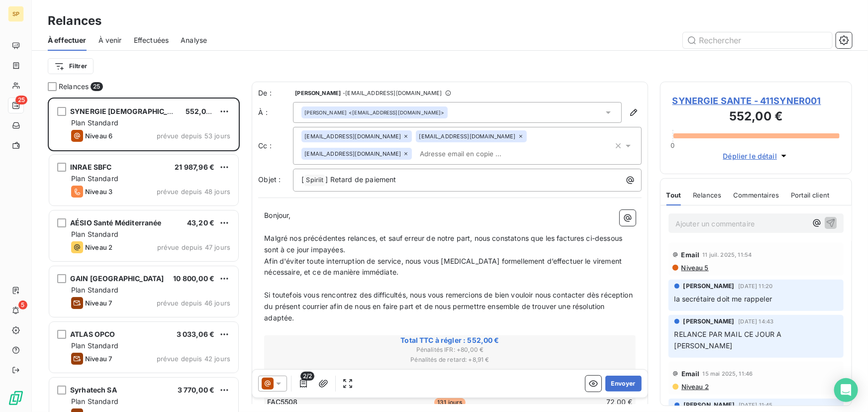 The height and width of the screenshot is (412, 868). What do you see at coordinates (307, 376) in the screenshot?
I see `span: 2/2` at bounding box center [307, 376].